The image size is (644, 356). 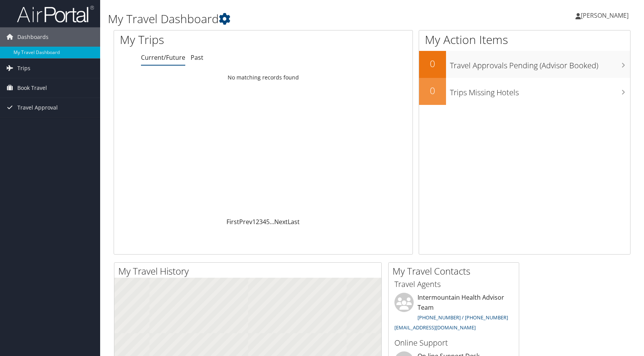 What do you see at coordinates (197, 57) in the screenshot?
I see `a: Past` at bounding box center [197, 57].